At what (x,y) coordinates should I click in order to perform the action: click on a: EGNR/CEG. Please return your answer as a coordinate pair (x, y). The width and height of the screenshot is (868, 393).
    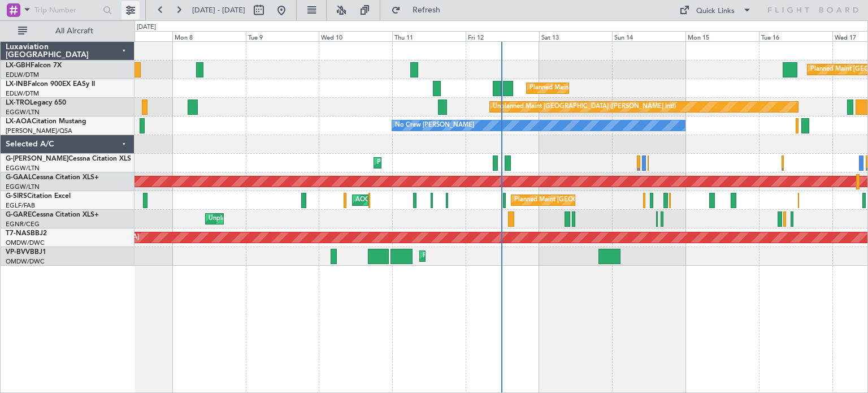
    Looking at the image, I should click on (22, 224).